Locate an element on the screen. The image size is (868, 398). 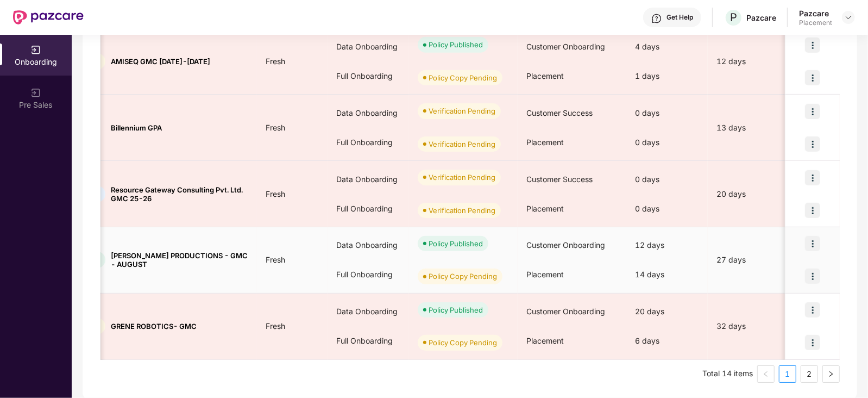
button: right is located at coordinates (831, 374).